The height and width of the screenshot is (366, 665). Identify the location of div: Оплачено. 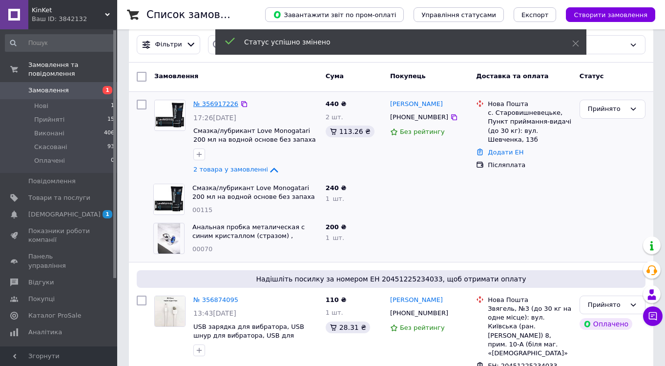
(606, 324).